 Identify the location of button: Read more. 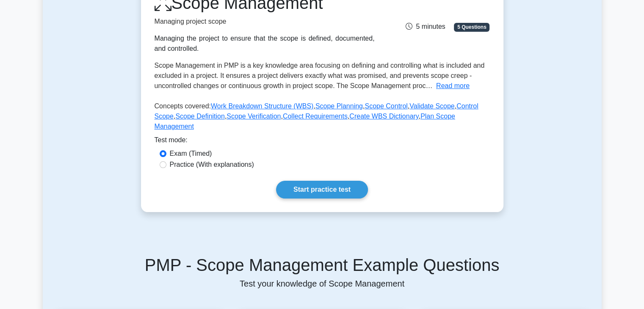
(453, 86).